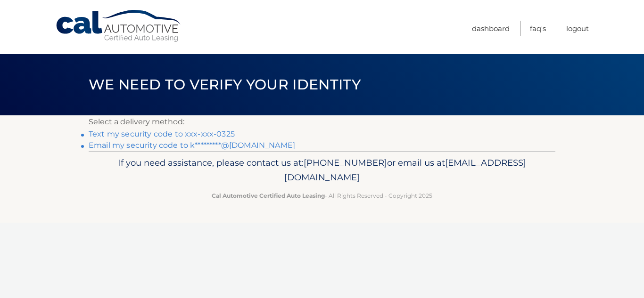 The image size is (644, 298). Describe the element at coordinates (322, 122) in the screenshot. I see `p: Select a delivery method:` at that location.